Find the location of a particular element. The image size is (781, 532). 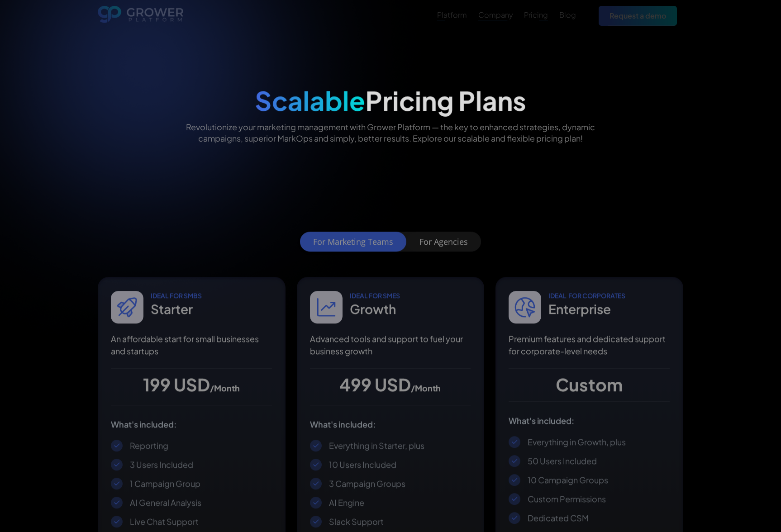

div: AI General Analysis is located at coordinates (166, 503).